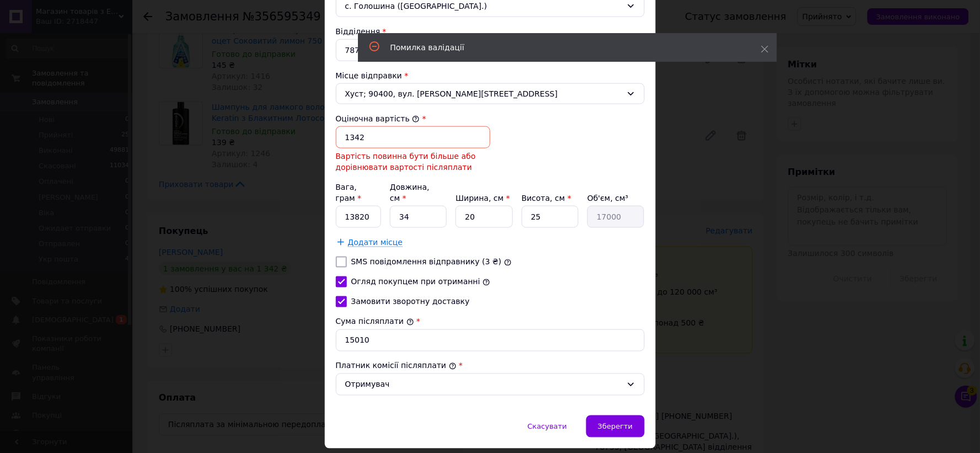  I want to click on span: Скасувати, so click(547, 426).